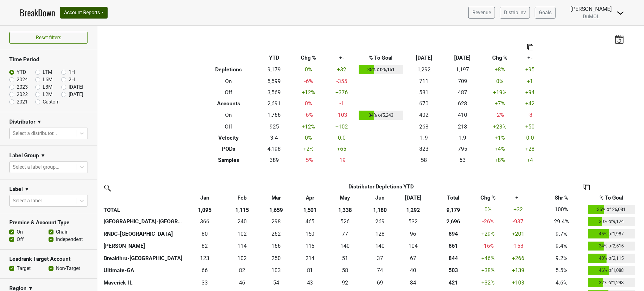  I want to click on th: Jun: activate to sort column ascending, so click(380, 197).